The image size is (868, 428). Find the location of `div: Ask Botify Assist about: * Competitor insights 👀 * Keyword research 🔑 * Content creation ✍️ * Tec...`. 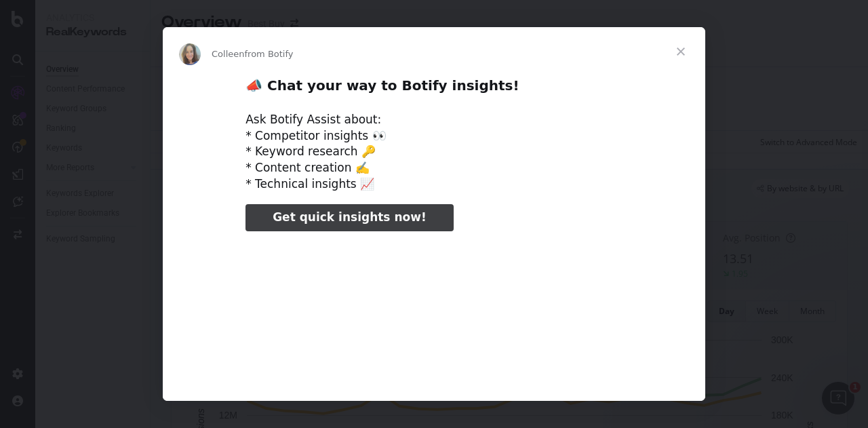

div: Ask Botify Assist about: * Competitor insights 👀 * Keyword research 🔑 * Content creation ✍️ * Tec... is located at coordinates (434, 151).